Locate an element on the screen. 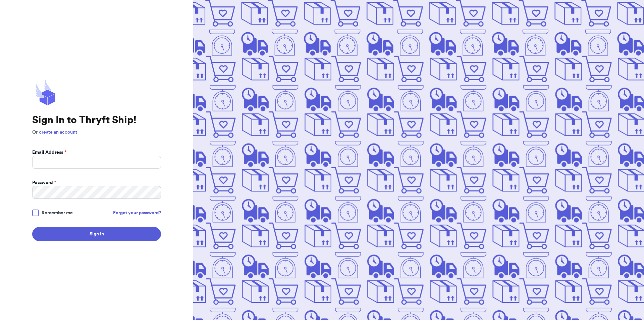 The height and width of the screenshot is (320, 644). p: Or is located at coordinates (97, 133).